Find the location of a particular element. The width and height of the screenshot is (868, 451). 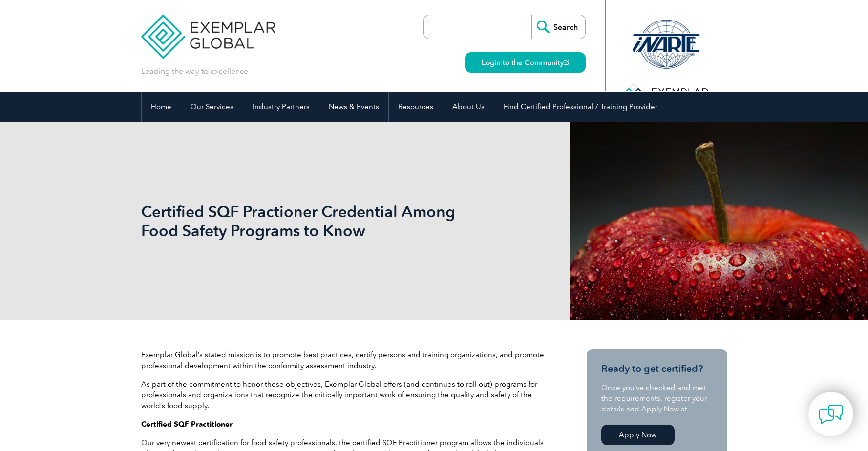

p: As part of the commitment to honor these objectives, Exemplar Global offers (and continues to rol... is located at coordinates (346, 395).